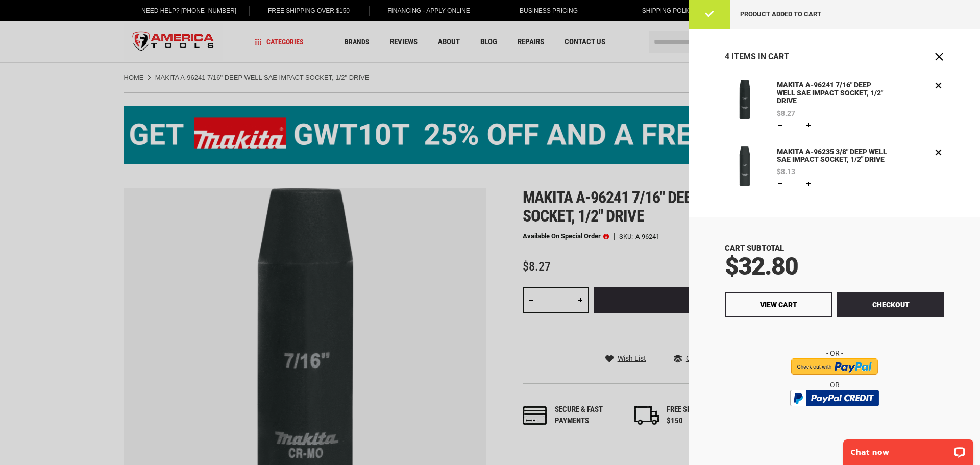  Describe the element at coordinates (745, 100) in the screenshot. I see `img: MAKITA A-96241 7/16" DEEP WELL SAE IMPACT SOCKET, 1/2" DRIVE` at that location.